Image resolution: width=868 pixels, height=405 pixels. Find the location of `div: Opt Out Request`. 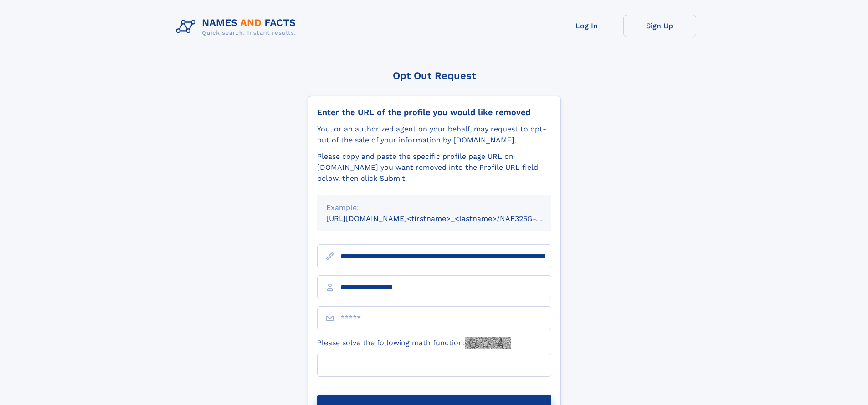

div: Opt Out Request is located at coordinates (434, 76).